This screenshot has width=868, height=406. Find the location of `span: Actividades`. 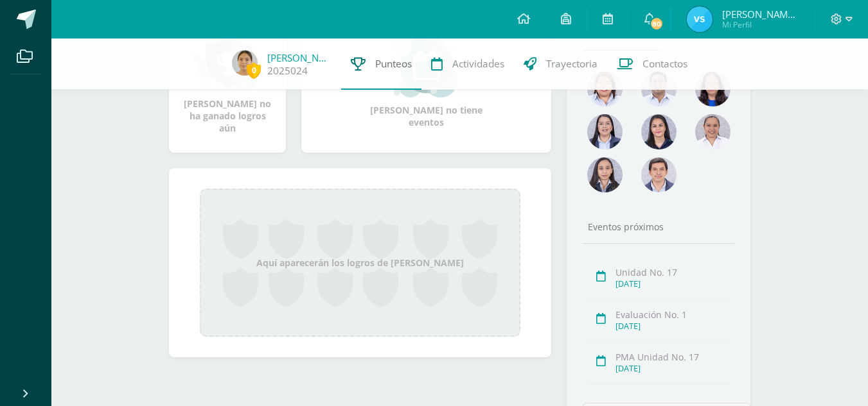

span: Actividades is located at coordinates (478, 64).